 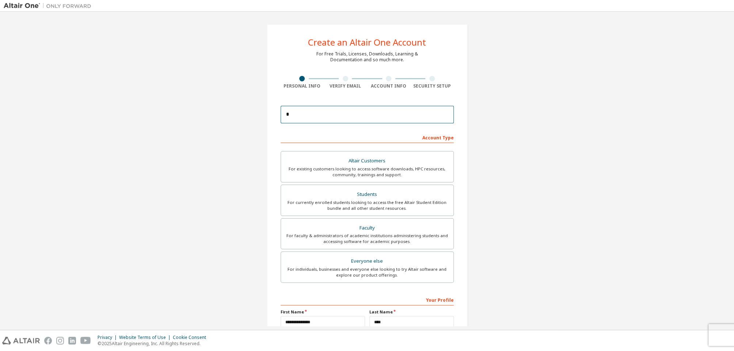 I want to click on div: Everyone else, so click(x=367, y=262).